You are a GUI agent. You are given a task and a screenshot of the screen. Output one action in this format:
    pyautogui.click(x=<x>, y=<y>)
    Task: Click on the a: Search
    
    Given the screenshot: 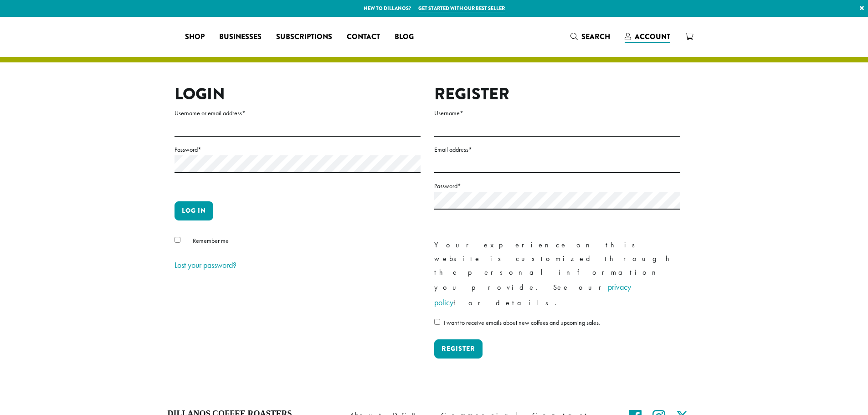 What is the action you would take?
    pyautogui.click(x=590, y=36)
    